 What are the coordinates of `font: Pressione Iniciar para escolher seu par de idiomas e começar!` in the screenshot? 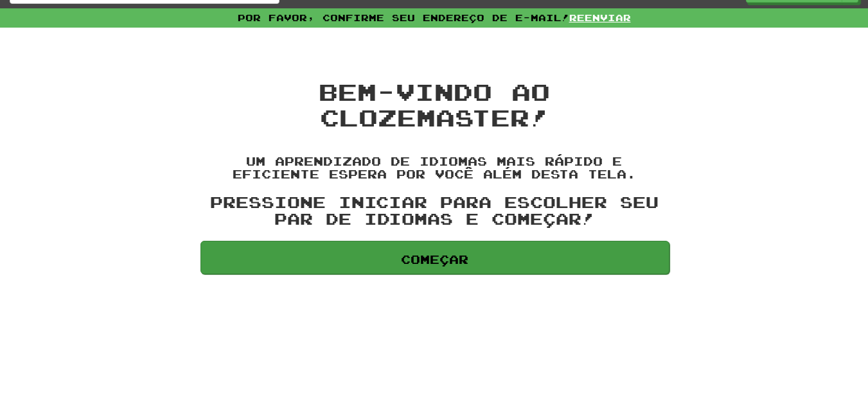 It's located at (434, 210).